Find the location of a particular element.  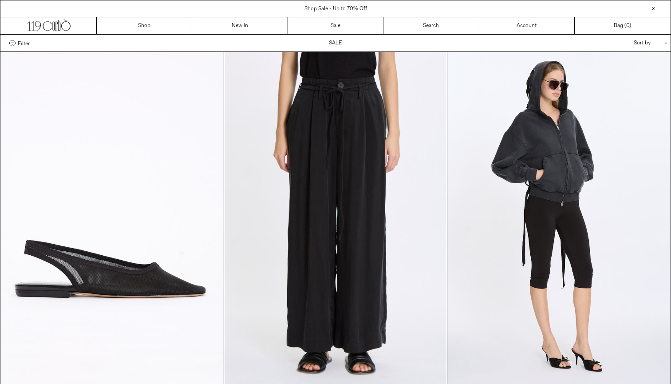

a: Shop is located at coordinates (144, 26).